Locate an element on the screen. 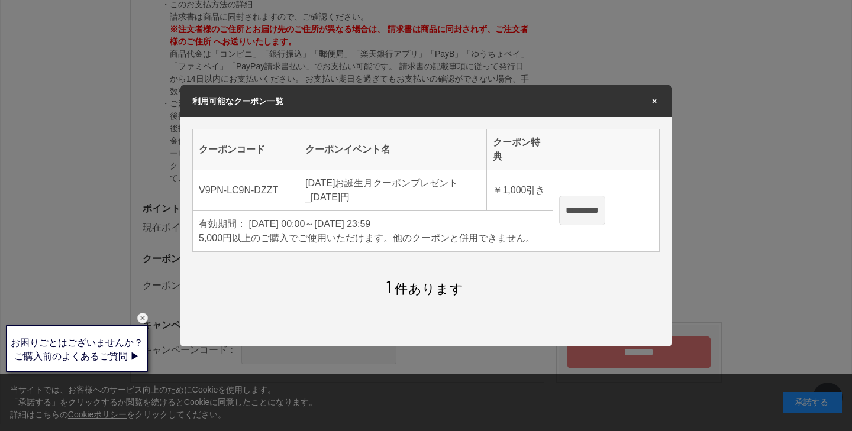 This screenshot has height=431, width=852. th: クーポン特典 is located at coordinates (520, 149).